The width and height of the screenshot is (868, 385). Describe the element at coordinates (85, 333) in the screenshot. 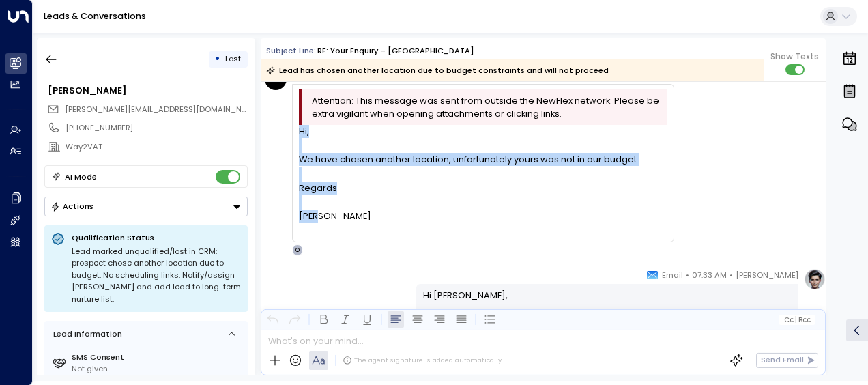

I see `div: Lead Information` at that location.